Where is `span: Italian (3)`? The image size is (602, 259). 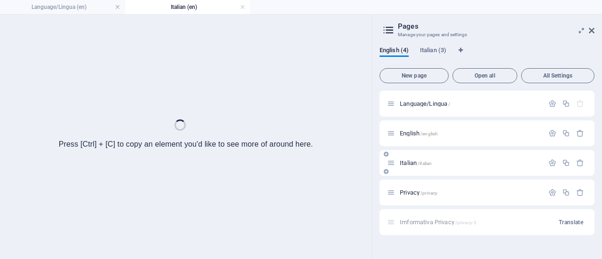 span: Italian (3) is located at coordinates (433, 51).